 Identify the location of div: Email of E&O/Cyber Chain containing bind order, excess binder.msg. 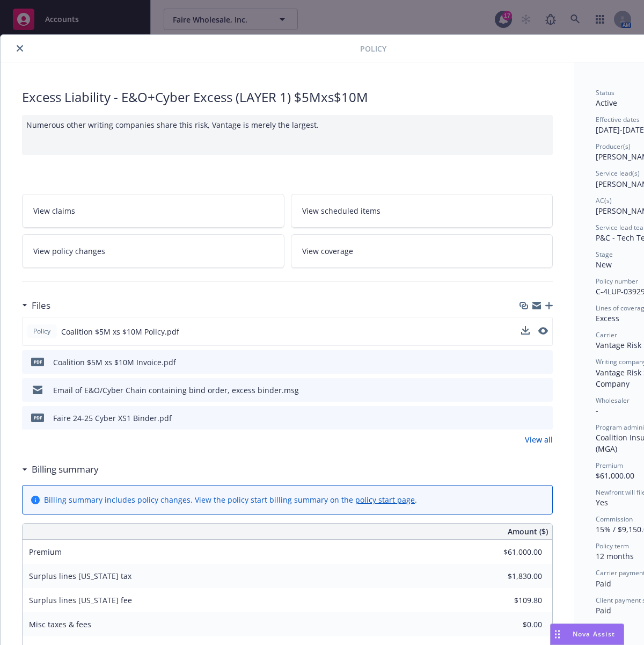
(176, 390).